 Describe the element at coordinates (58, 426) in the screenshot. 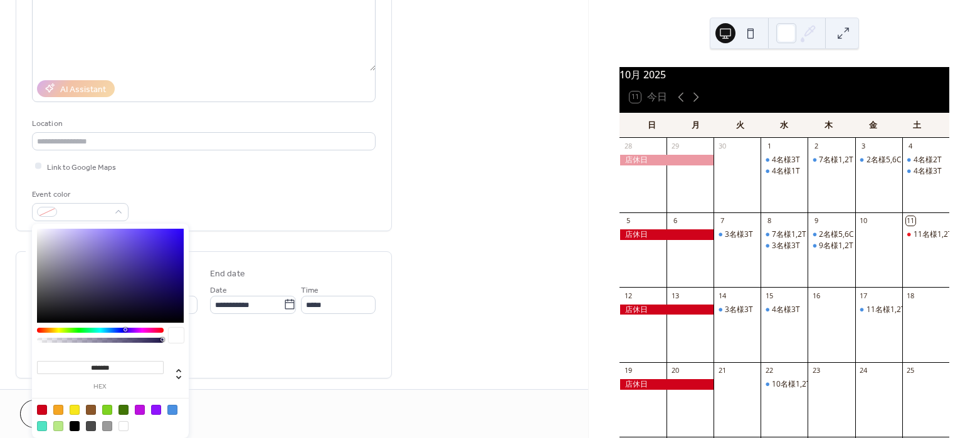

I see `div: #B8E986` at that location.